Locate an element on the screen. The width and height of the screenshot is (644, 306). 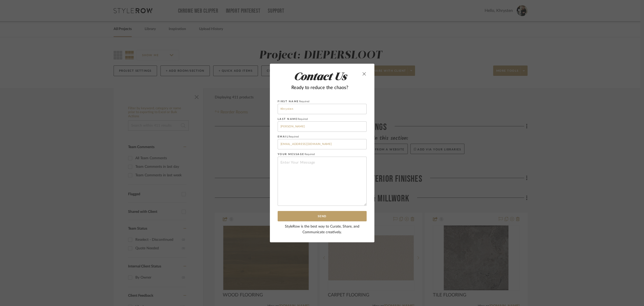
button: Send is located at coordinates (322, 216).